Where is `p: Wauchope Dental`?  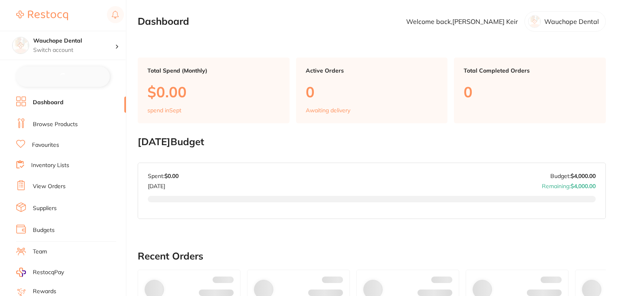
p: Wauchope Dental is located at coordinates (572, 21).